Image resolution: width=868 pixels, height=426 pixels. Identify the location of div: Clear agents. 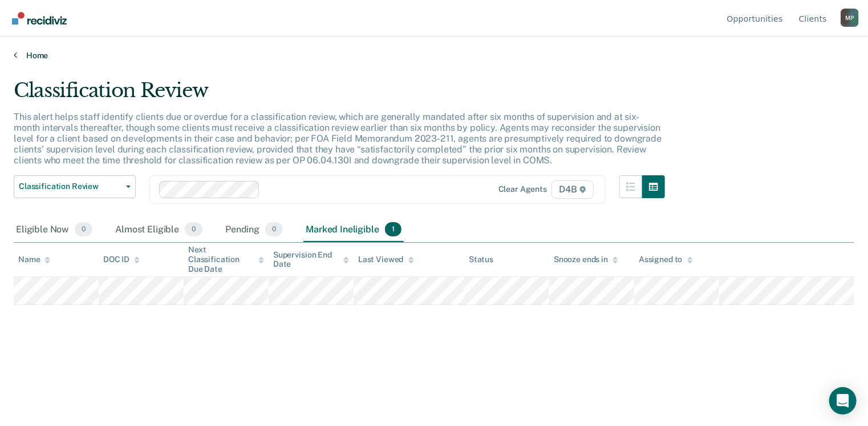
(522, 189).